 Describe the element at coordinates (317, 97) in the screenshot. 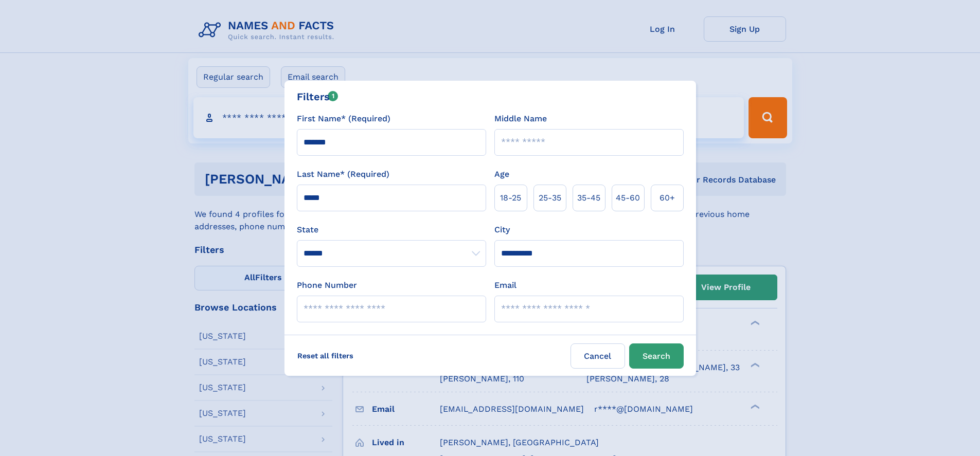

I see `div: Filters` at that location.